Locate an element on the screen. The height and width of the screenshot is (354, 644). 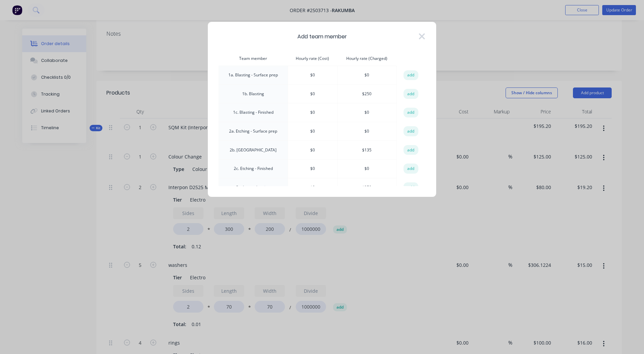
td: $ 135 is located at coordinates (367, 150).